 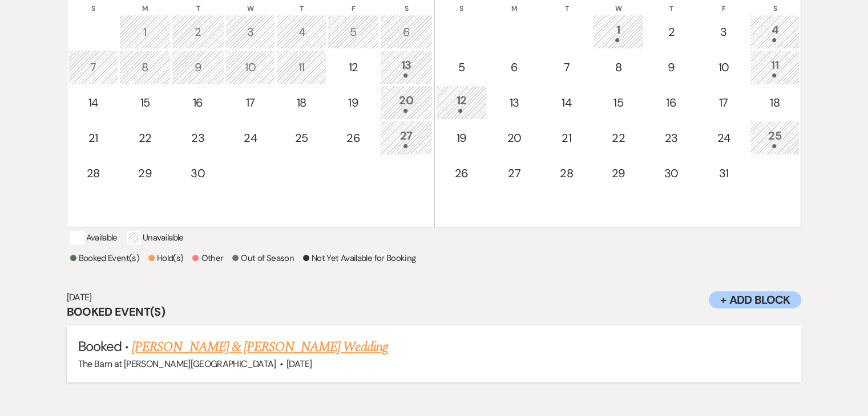 I want to click on button: + Add Block, so click(x=755, y=300).